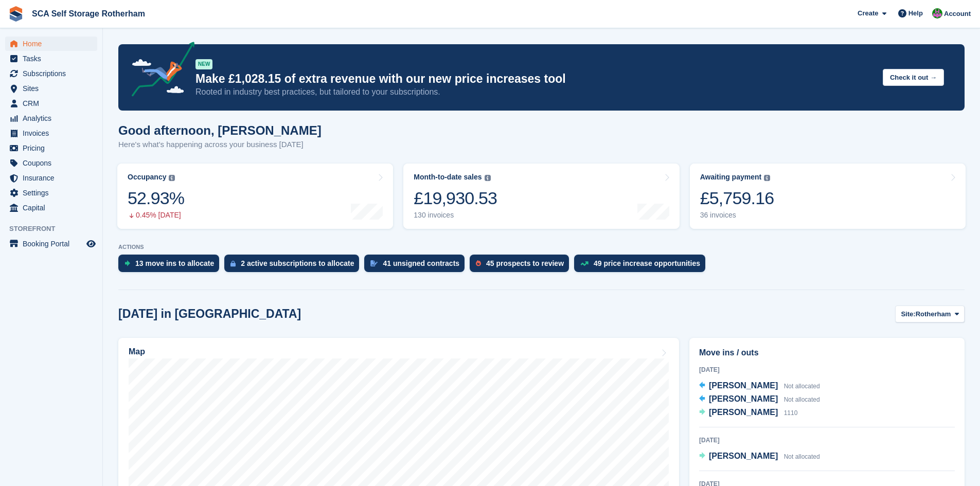 Image resolution: width=980 pixels, height=486 pixels. Describe the element at coordinates (930, 313) in the screenshot. I see `button: Site: Rotherham` at that location.